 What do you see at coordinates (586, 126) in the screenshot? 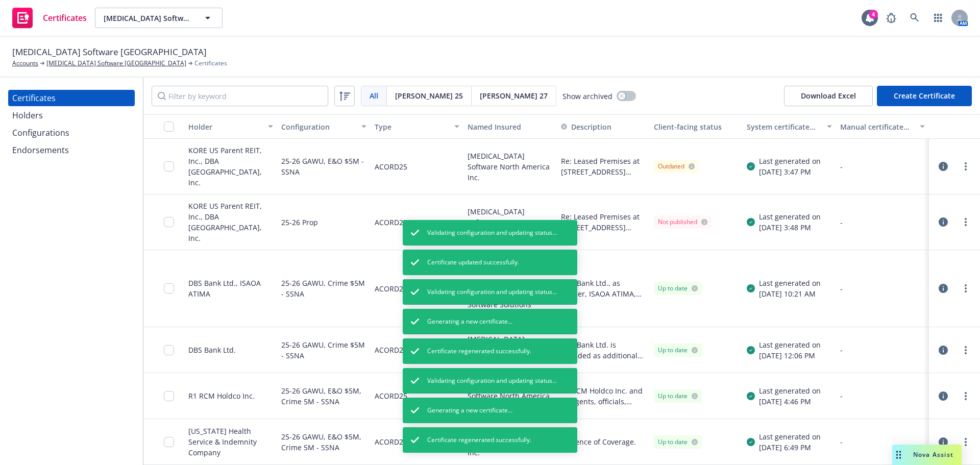
I see `button: Description` at bounding box center [586, 126].